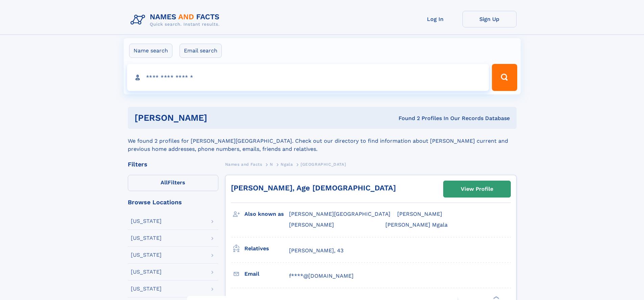  What do you see at coordinates (173, 202) in the screenshot?
I see `div: Browse Locations` at bounding box center [173, 202].